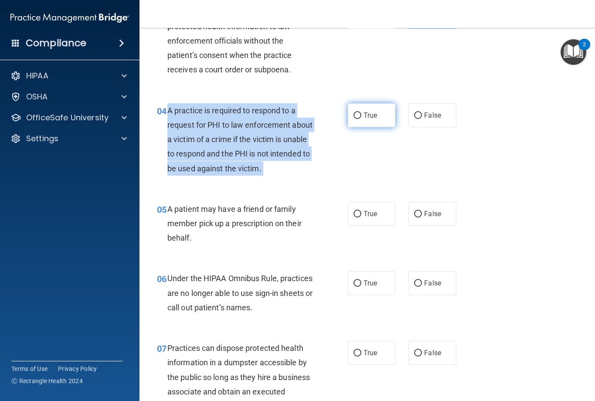 The height and width of the screenshot is (401, 595). I want to click on span: A patient may have a friend or family member pick up a prescription on their behalf., so click(235, 223).